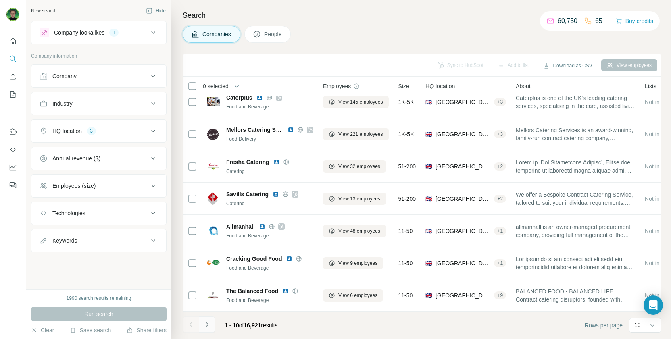  I want to click on img: Logo of Allmanhall, so click(213, 231).